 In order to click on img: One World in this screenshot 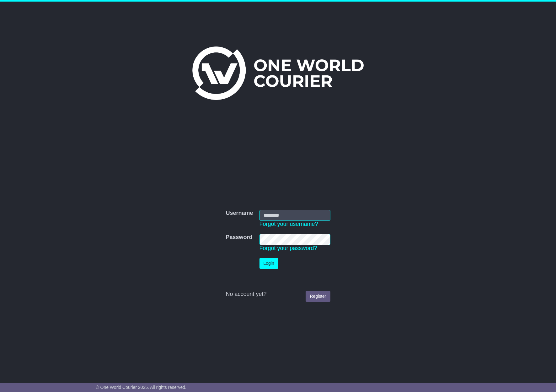, I will do `click(278, 73)`.